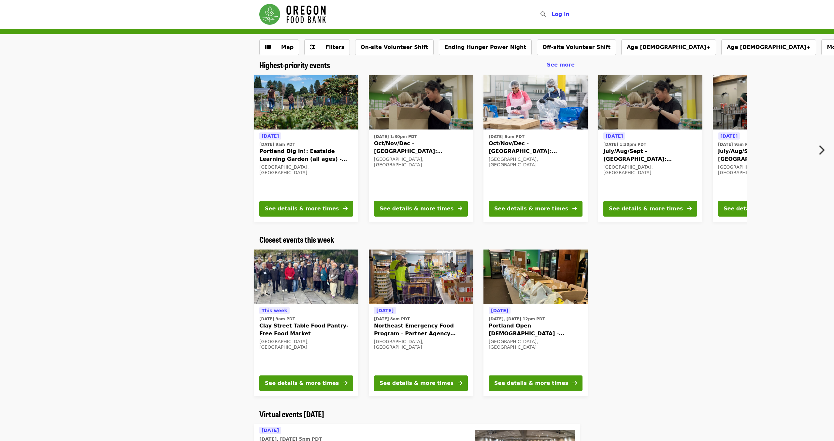 Image resolution: width=834 pixels, height=441 pixels. Describe the element at coordinates (561, 14) in the screenshot. I see `button: Log in` at that location.